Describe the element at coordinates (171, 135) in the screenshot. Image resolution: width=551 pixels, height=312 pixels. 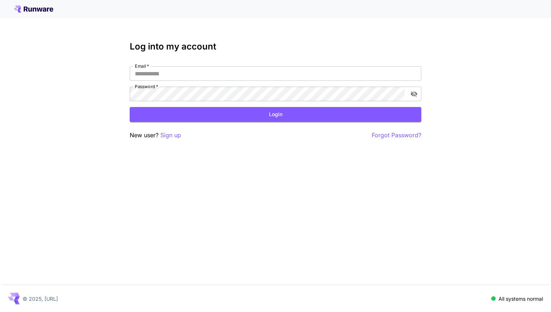
I see `p: Sign up` at that location.